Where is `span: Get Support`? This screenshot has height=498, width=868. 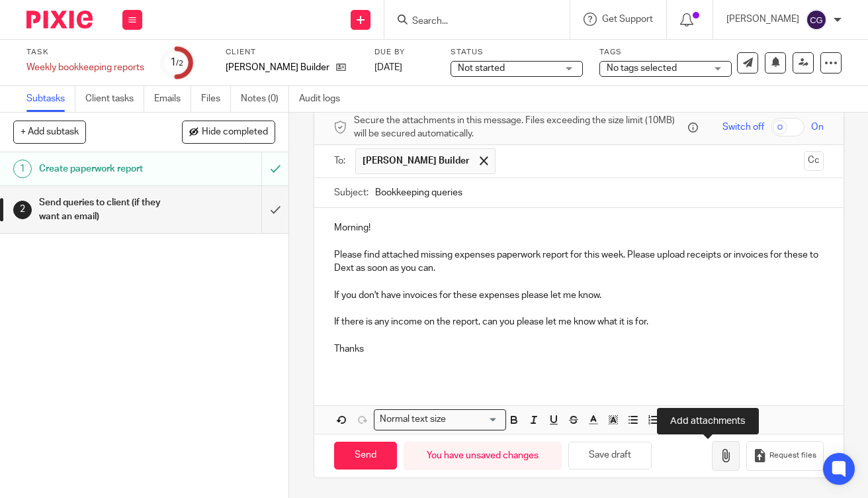 span: Get Support is located at coordinates (628, 20).